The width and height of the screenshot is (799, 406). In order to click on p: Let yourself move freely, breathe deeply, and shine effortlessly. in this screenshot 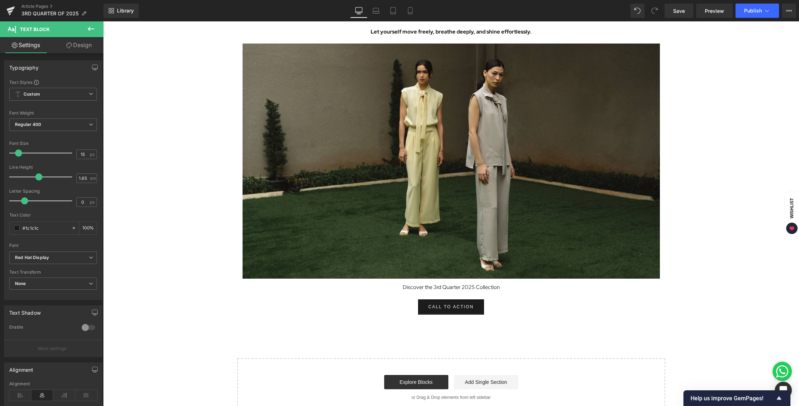, I will do `click(348, 10)`.